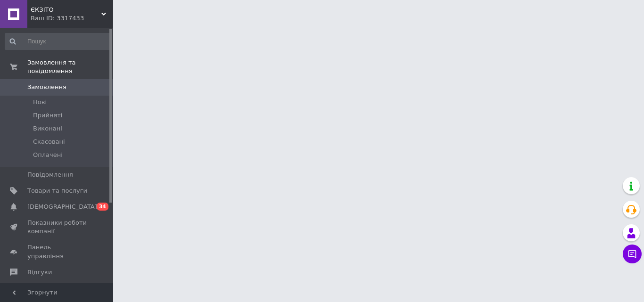 This screenshot has height=302, width=644. I want to click on span: Замовлення, so click(47, 87).